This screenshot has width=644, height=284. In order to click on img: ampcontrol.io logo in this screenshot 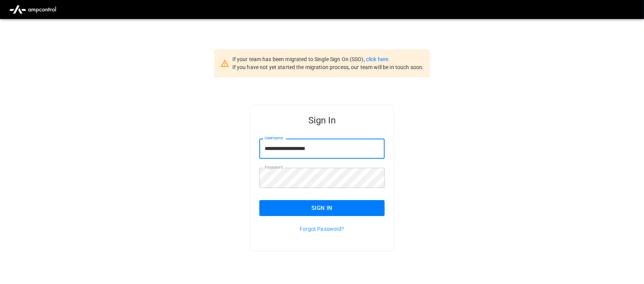, I will do `click(32, 10)`.